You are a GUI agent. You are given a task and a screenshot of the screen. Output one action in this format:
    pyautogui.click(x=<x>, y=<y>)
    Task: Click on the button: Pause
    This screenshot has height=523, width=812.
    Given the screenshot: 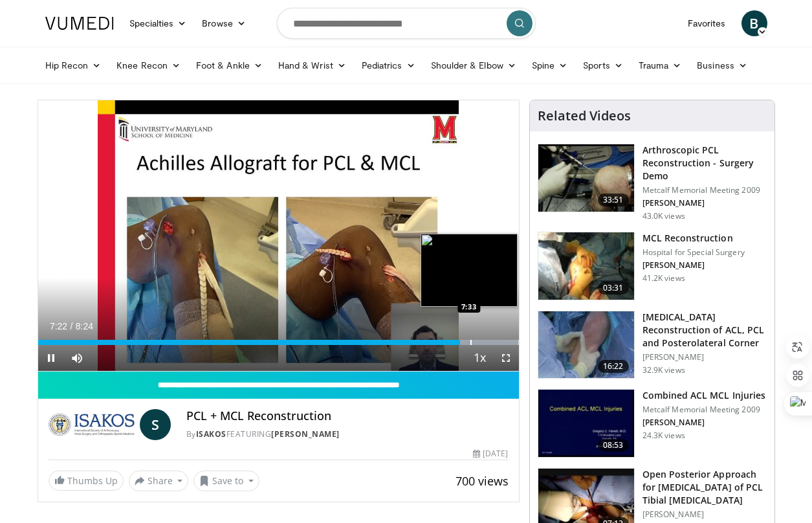 What is the action you would take?
    pyautogui.click(x=51, y=358)
    